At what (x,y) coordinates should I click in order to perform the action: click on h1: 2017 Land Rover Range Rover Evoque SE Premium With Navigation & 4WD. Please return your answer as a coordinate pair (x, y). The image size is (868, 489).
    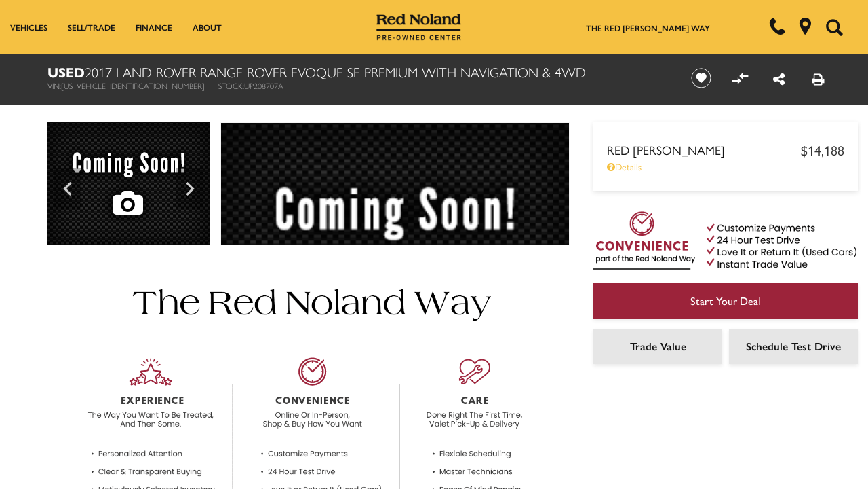
    Looking at the image, I should click on (358, 72).